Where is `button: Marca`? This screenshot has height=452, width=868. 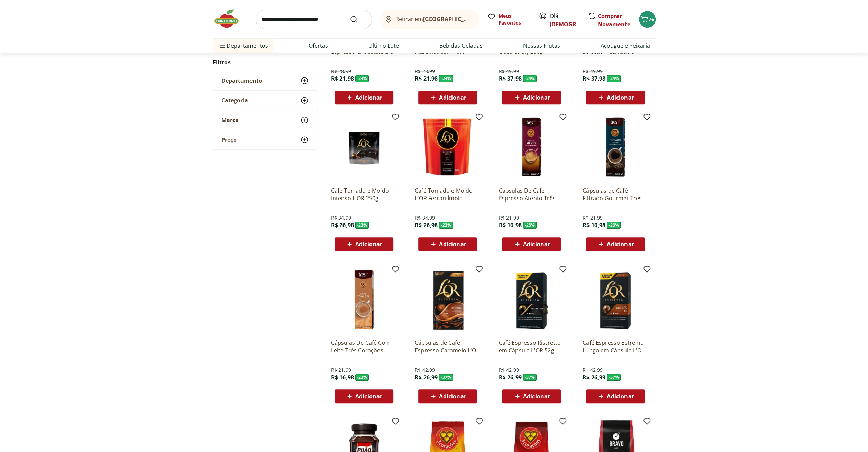 button: Marca is located at coordinates (265, 120).